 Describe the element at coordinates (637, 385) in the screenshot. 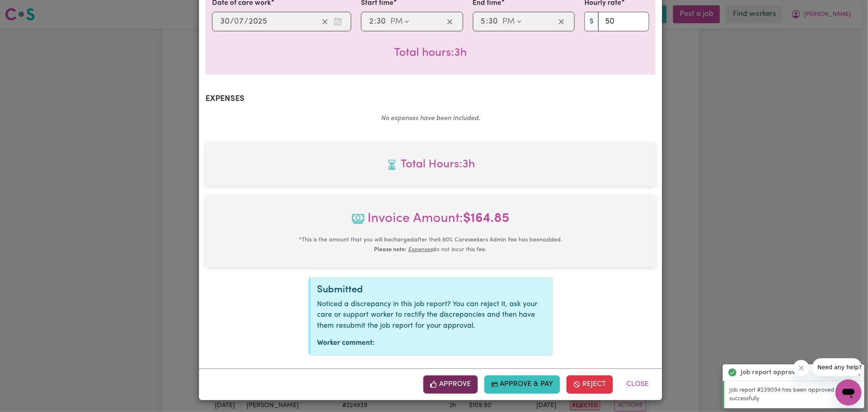

I see `button: Close` at that location.